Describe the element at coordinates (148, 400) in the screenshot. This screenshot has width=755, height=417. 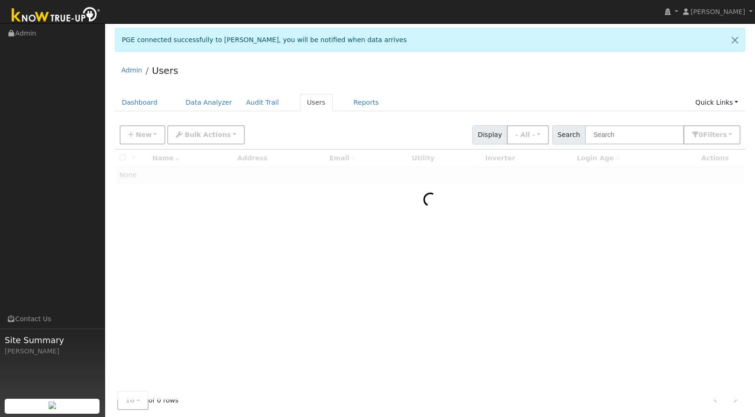
I see `span: of 0 rows` at that location.